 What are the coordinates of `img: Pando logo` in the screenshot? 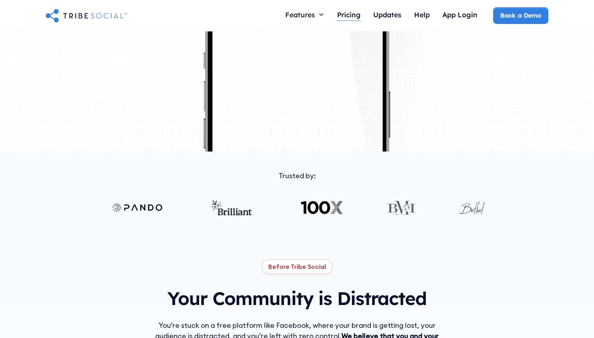 It's located at (138, 208).